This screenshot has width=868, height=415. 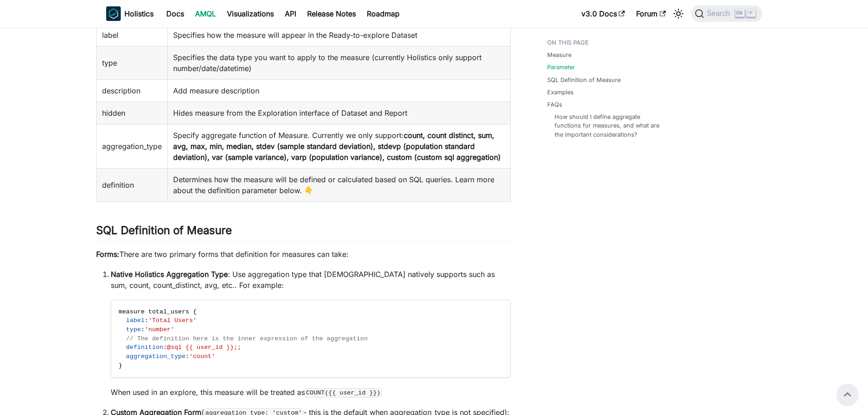 What do you see at coordinates (290, 14) in the screenshot?
I see `a: API` at bounding box center [290, 14].